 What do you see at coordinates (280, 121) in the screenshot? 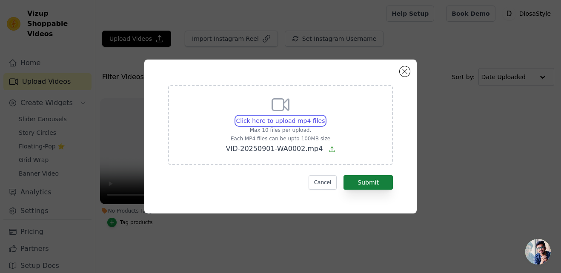
I see `span: Click here to upload mp4 files` at bounding box center [280, 121].